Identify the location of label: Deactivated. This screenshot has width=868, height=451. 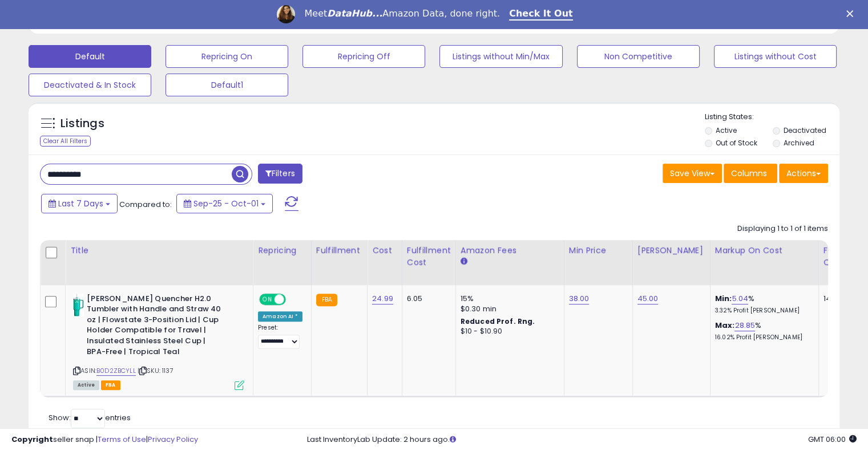
(804, 130).